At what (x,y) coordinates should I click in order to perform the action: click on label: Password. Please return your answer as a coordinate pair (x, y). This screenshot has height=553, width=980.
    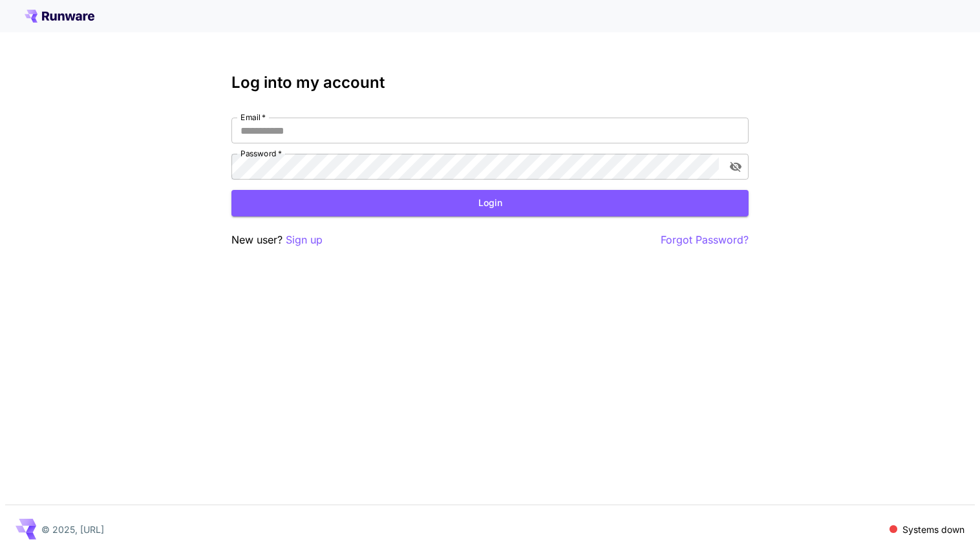
    Looking at the image, I should click on (262, 153).